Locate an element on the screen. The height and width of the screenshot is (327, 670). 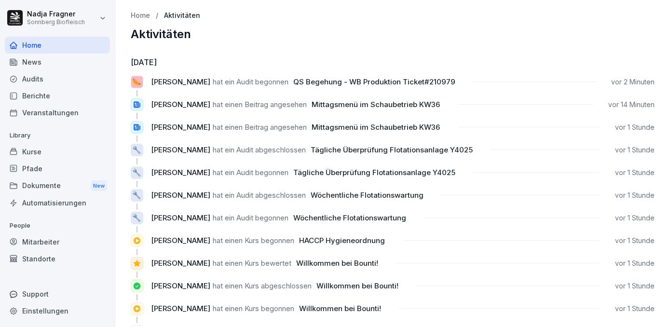
div: Support is located at coordinates (57, 294).